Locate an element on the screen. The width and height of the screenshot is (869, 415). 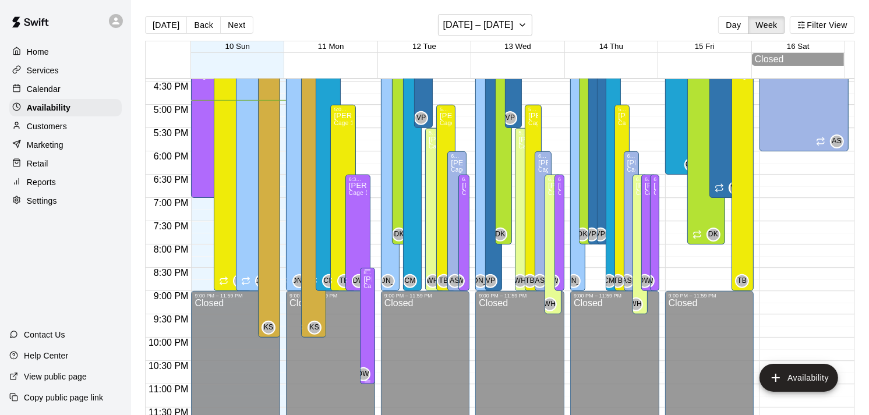
div: 5:30 PM – 9:00 PM: Available is located at coordinates (434, 210).